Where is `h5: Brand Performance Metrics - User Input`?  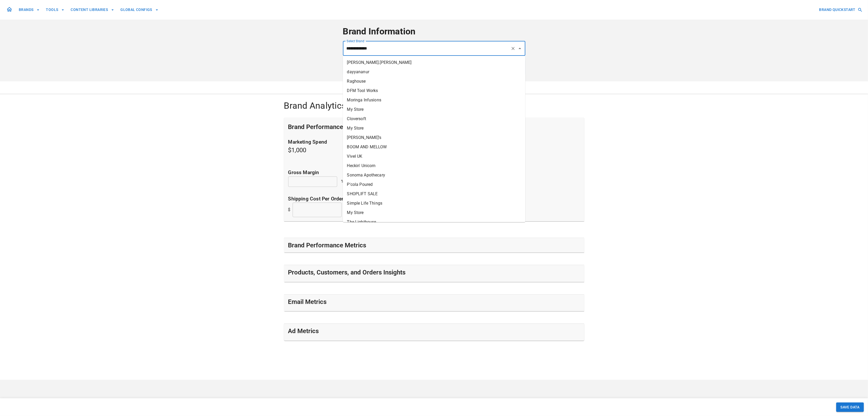 h5: Brand Performance Metrics - User Input is located at coordinates (344, 127).